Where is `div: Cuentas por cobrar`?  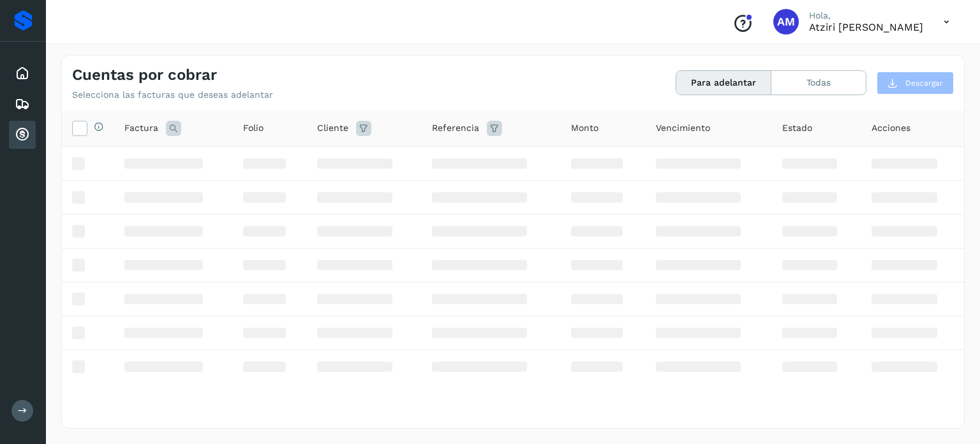
div: Cuentas por cobrar is located at coordinates (23, 135).